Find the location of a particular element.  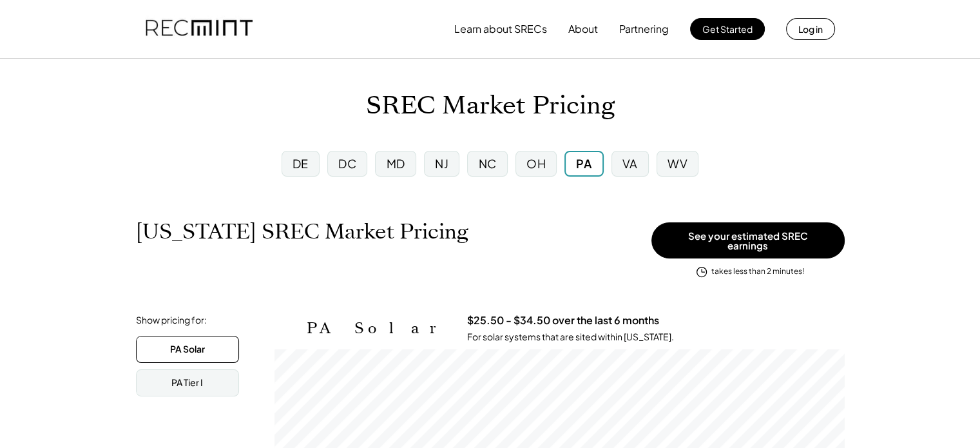

button: Partnering is located at coordinates (643, 29).